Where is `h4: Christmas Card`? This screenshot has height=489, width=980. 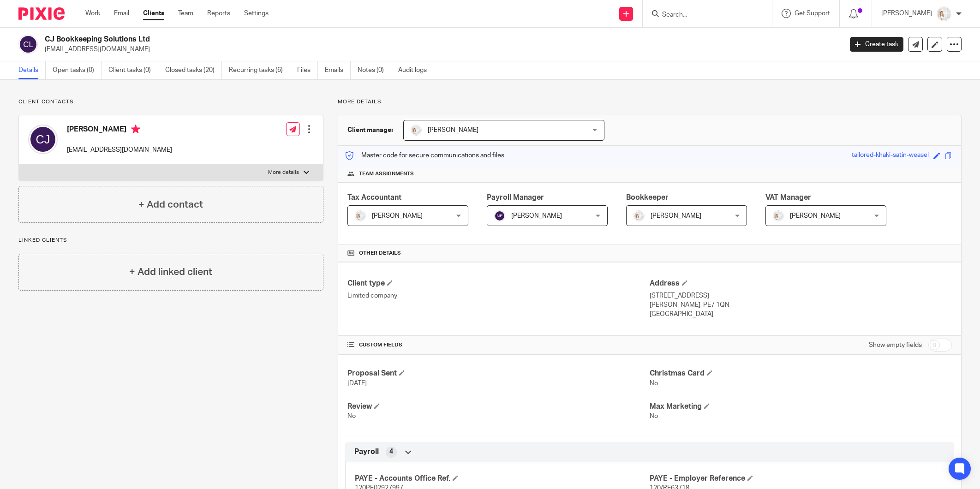
h4: Christmas Card is located at coordinates (801, 373).